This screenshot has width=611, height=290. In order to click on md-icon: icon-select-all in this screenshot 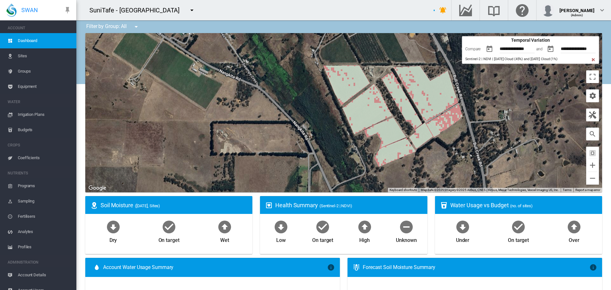, I will do `click(592, 153)`.